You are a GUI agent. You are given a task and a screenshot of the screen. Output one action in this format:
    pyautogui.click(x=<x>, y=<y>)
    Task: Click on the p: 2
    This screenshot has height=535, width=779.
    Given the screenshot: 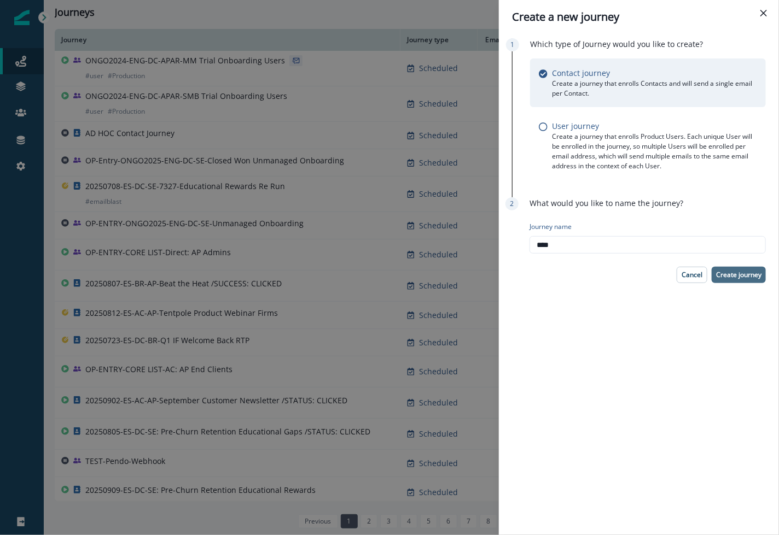 What is the action you would take?
    pyautogui.click(x=512, y=204)
    